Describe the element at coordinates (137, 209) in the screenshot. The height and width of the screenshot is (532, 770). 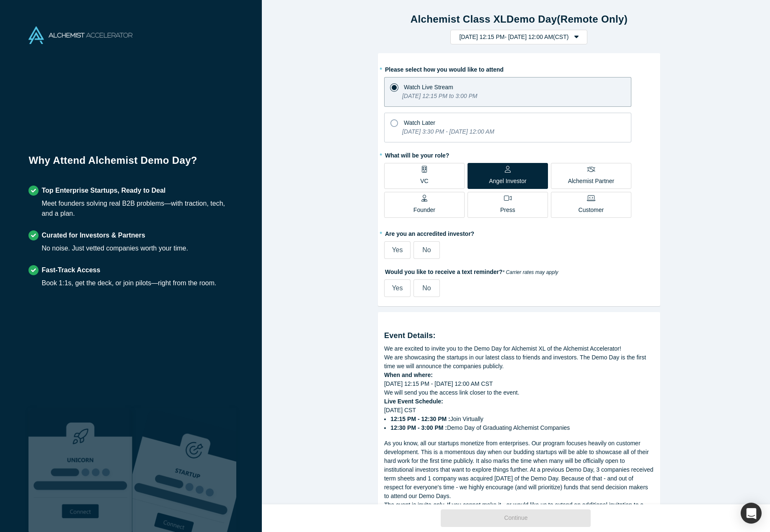
I see `div: Meet founders solving real B2B problems—with traction, tech, and a plan.` at that location.